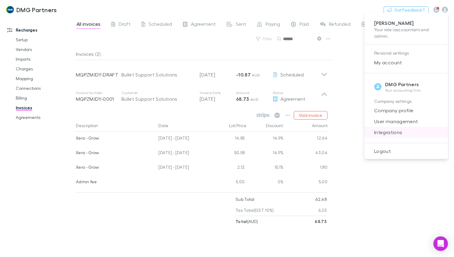 Image resolution: width=454 pixels, height=257 pixels. What do you see at coordinates (406, 101) in the screenshot?
I see `p: Company settings` at bounding box center [406, 101].